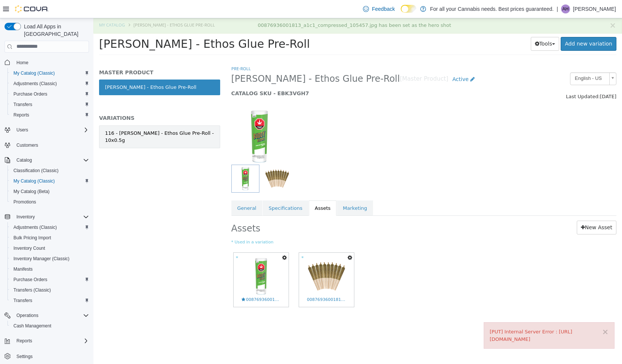 The height and width of the screenshot is (364, 622). What do you see at coordinates (168, 258) in the screenshot?
I see `img: 00876936001813_a1c1_compressed_105457.jpg` at bounding box center [168, 258].